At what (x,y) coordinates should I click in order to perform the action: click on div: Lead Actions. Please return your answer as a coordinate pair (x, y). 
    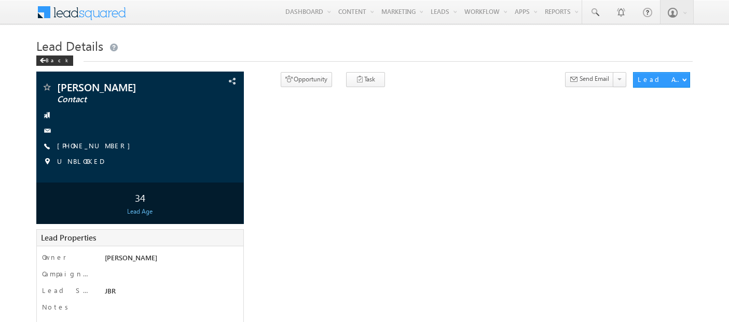
    Looking at the image, I should click on (659, 79).